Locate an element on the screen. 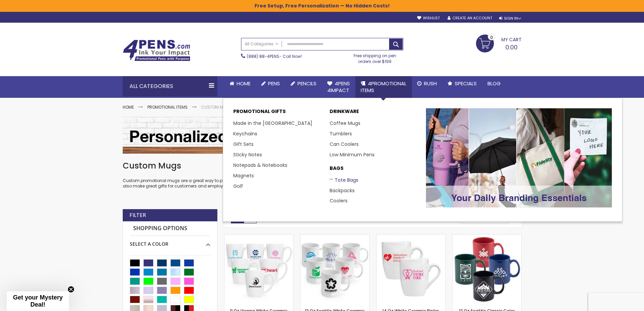  p: Promotional Gifts is located at coordinates (278, 113).